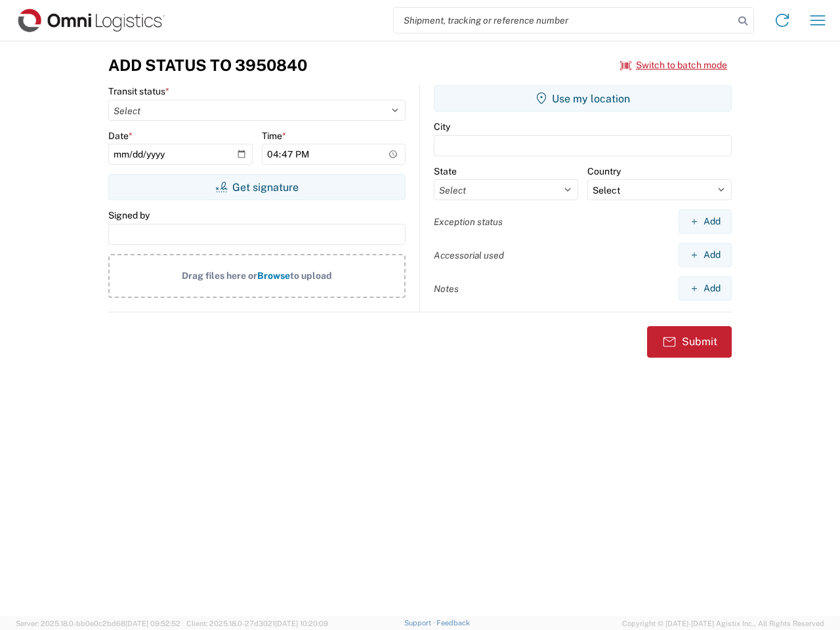 The image size is (840, 630). Describe the element at coordinates (673, 65) in the screenshot. I see `button: Switch to batch mode` at that location.